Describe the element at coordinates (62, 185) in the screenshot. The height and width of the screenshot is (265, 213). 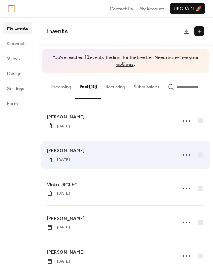
I see `span: Vinko TRGLEC` at that location.